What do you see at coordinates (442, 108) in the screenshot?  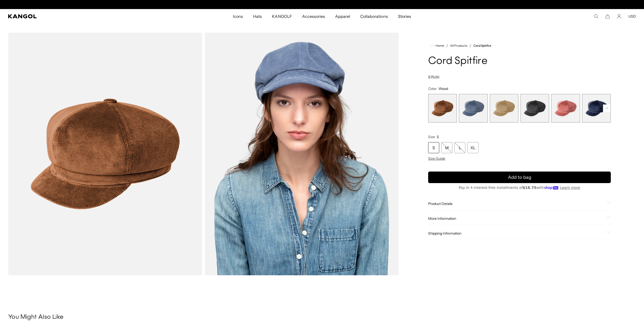 I see `label: Wood` at bounding box center [442, 108].